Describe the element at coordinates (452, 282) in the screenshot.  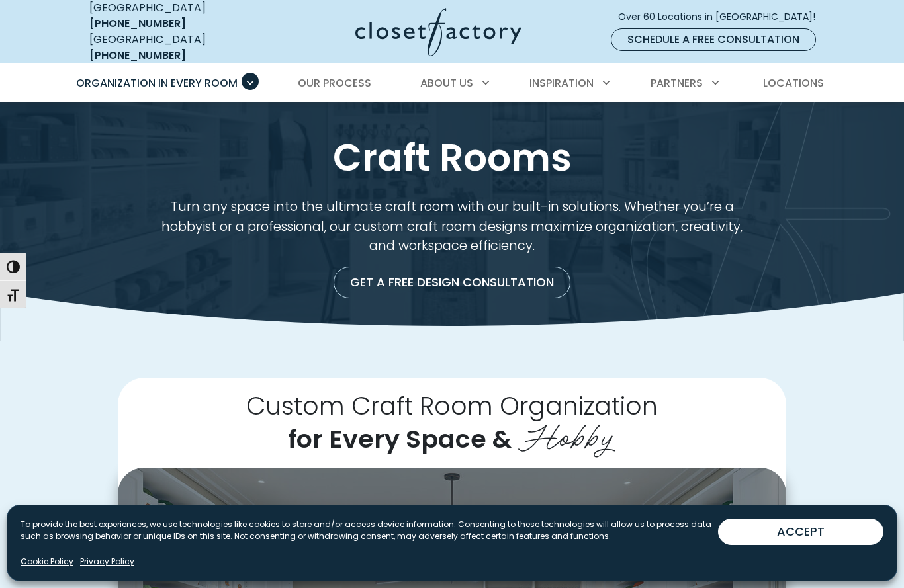
I see `a: Get a Free Design Consultation` at that location.